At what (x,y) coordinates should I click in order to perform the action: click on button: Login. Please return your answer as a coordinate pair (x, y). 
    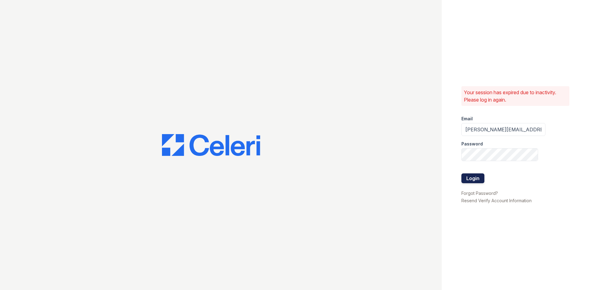
    Looking at the image, I should click on (472, 178).